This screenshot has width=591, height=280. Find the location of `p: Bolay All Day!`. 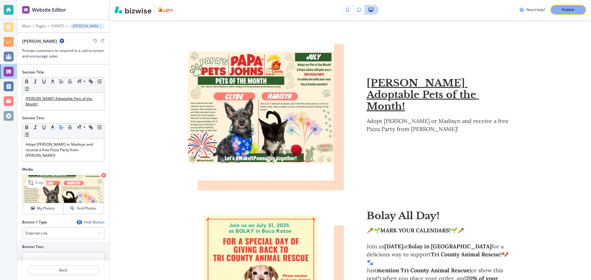

p: Bolay All Day! is located at coordinates (439, 216).